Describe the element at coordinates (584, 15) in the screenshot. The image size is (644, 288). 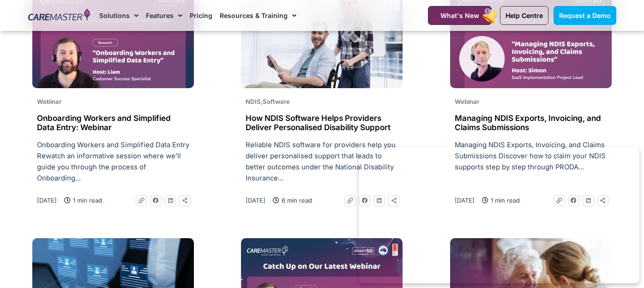
I see `a: Request a Demo` at that location.